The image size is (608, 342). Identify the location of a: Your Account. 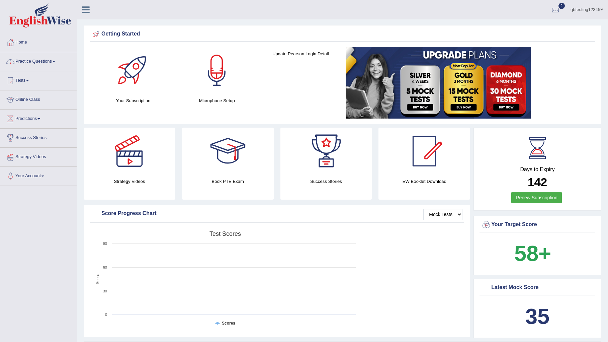
(38, 175).